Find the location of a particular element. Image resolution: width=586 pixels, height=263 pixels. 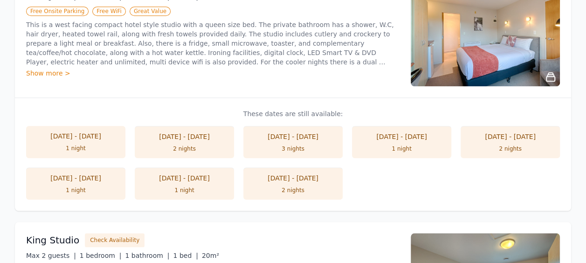

h3: King Studio is located at coordinates (53, 240).